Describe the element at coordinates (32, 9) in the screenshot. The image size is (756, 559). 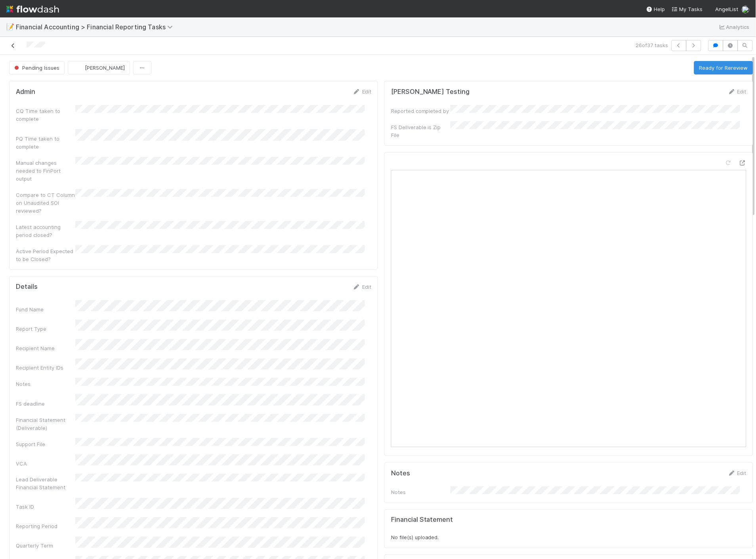
I see `img: logo-inverted-e16ddd16eac7371096b0.svg` at that location.